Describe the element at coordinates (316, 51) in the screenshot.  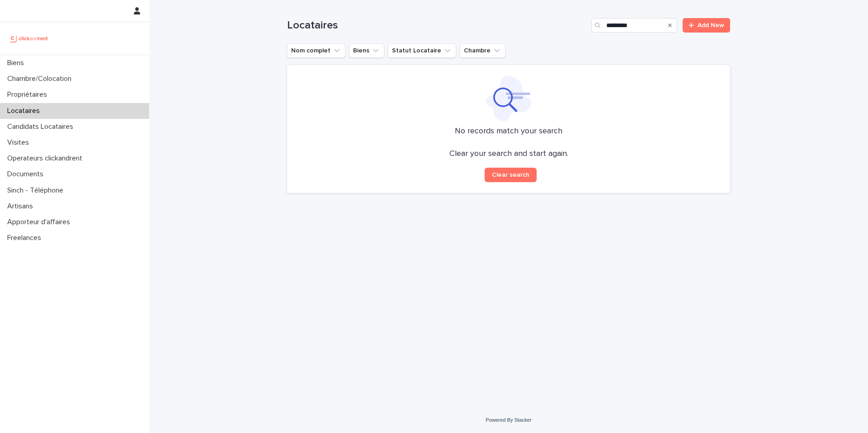
I see `button: Nom complet` at that location.